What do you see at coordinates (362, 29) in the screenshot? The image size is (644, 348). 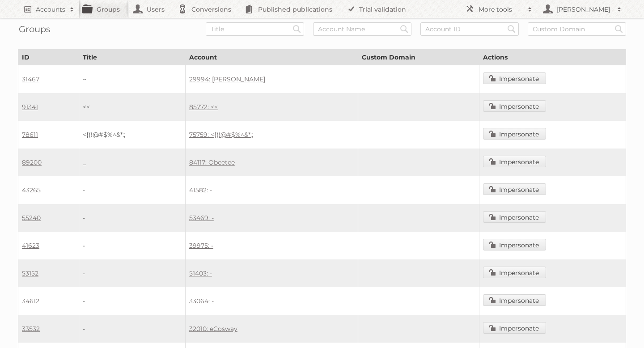 I see `input: Account Name` at bounding box center [362, 29].